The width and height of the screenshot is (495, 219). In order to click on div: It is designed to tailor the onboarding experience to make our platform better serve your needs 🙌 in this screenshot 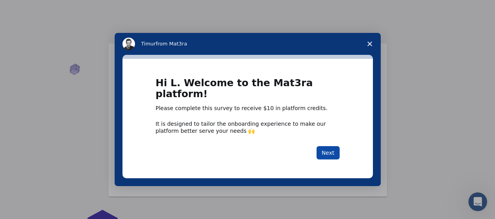, I will do `click(248, 127)`.